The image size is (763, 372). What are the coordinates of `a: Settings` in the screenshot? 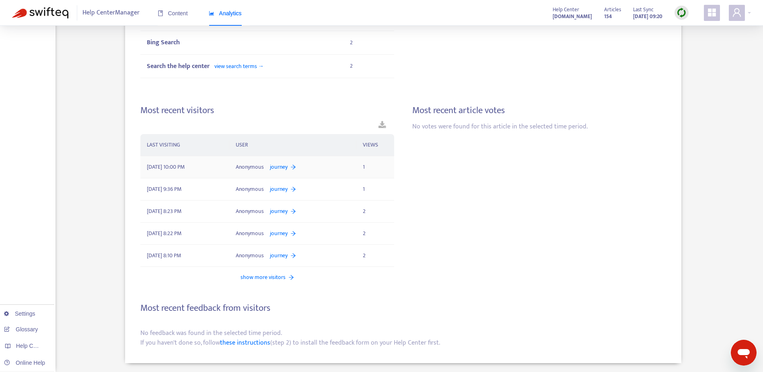 It's located at (20, 313).